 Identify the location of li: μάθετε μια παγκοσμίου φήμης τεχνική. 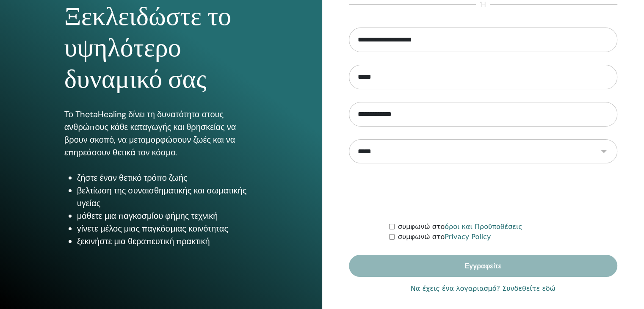
(168, 216).